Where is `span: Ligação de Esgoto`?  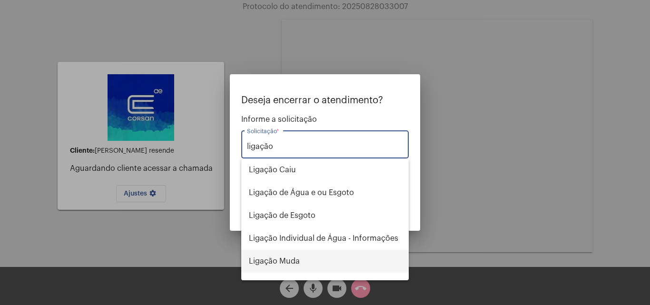
span: Ligação de Esgoto is located at coordinates (325, 216).